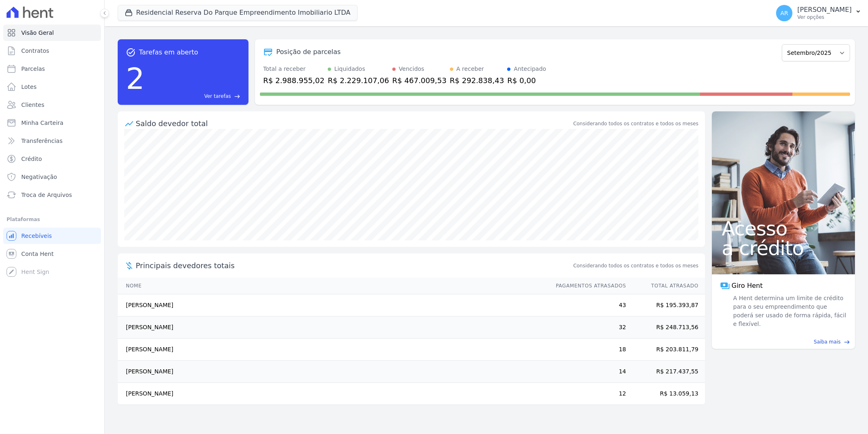 This screenshot has height=434, width=868. I want to click on div: R$ 467.009,53, so click(420, 80).